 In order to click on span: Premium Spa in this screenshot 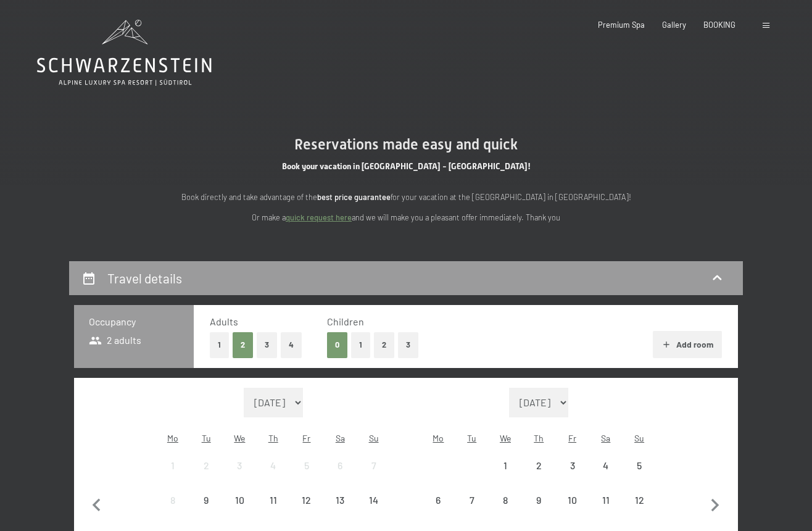, I will do `click(621, 25)`.